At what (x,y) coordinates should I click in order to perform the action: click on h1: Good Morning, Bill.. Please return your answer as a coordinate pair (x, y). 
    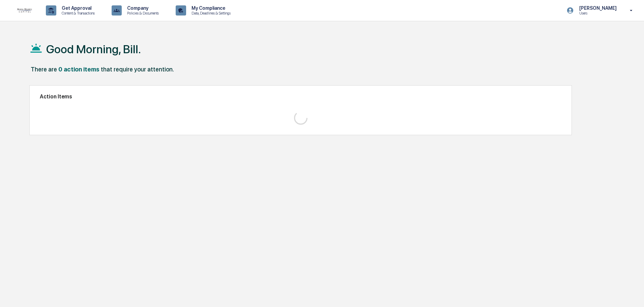
    Looking at the image, I should click on (93, 49).